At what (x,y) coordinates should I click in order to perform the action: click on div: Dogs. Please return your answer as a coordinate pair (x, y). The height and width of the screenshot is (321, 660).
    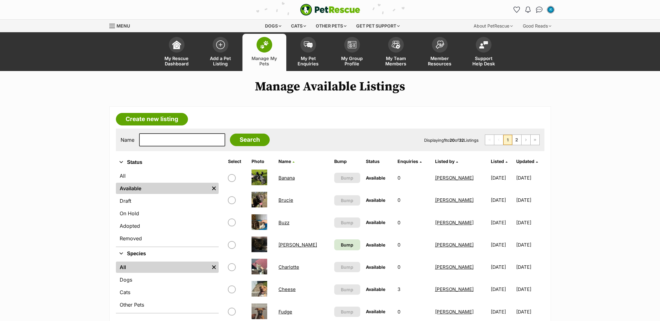
    Looking at the image, I should click on (273, 26).